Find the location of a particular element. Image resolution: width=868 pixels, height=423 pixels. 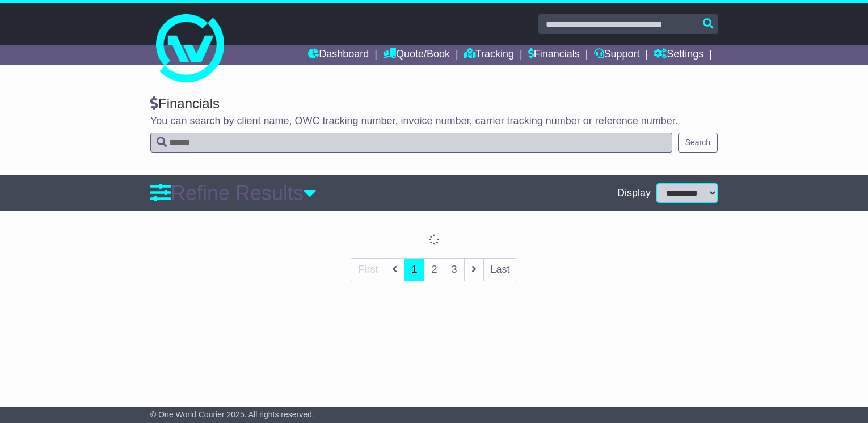

a: Refine Results is located at coordinates (233, 192).